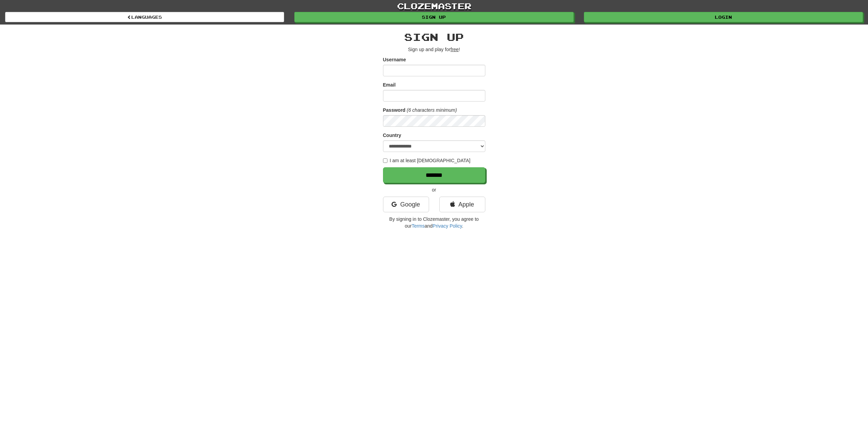  Describe the element at coordinates (434, 17) in the screenshot. I see `a: Sign up` at that location.